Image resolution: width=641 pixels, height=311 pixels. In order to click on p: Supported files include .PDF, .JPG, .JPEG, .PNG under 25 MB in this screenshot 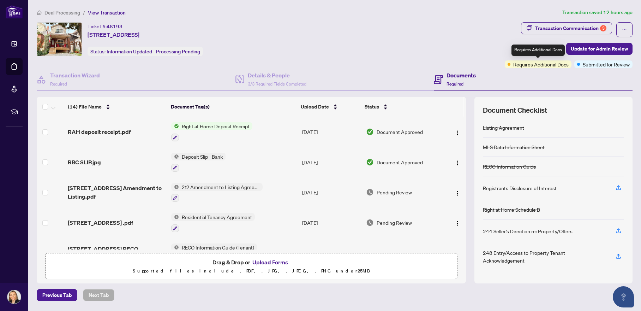, I will do `click(251, 271)`.